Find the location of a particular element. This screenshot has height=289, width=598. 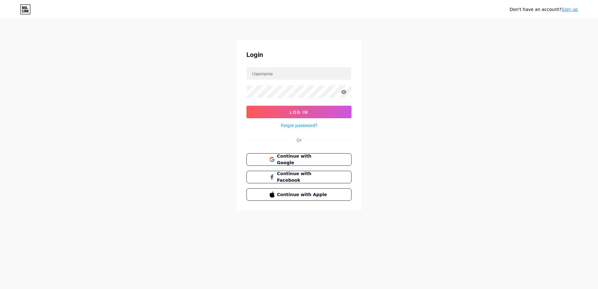

button: Continue with Google is located at coordinates (299, 159).